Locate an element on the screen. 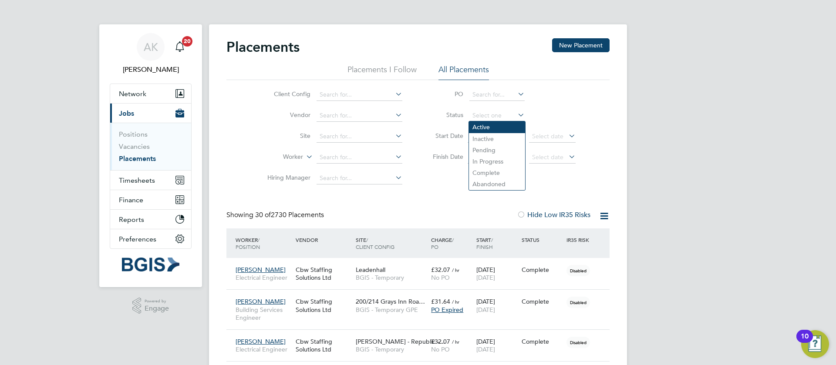  a: Powered byEngage is located at coordinates (151, 306).